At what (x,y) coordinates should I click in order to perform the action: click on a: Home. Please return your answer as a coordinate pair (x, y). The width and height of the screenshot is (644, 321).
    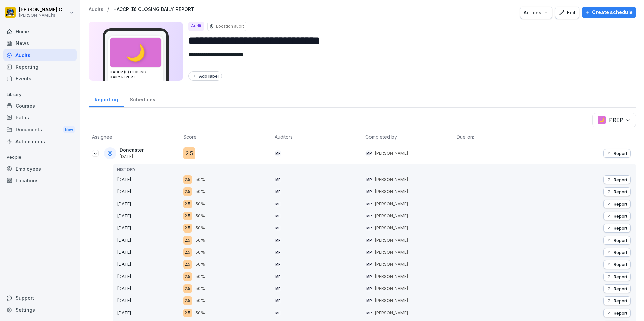
    Looking at the image, I should click on (40, 31).